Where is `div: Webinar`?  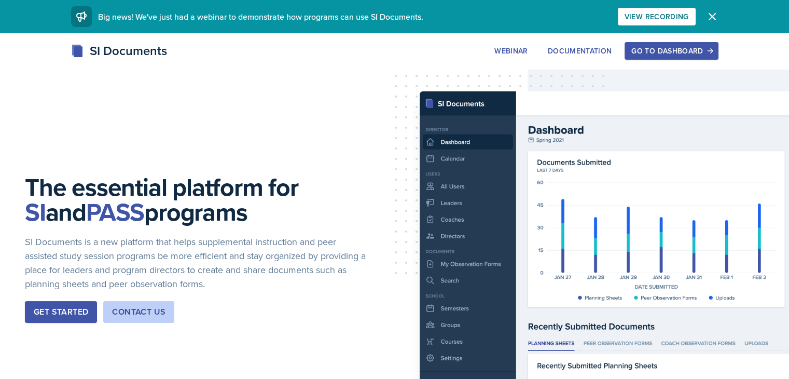 div: Webinar is located at coordinates (511, 51).